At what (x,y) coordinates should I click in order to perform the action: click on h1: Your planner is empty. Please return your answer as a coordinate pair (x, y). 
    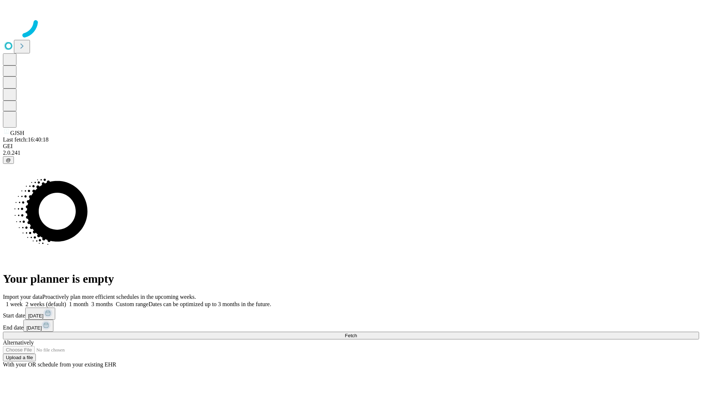
    Looking at the image, I should click on (351, 279).